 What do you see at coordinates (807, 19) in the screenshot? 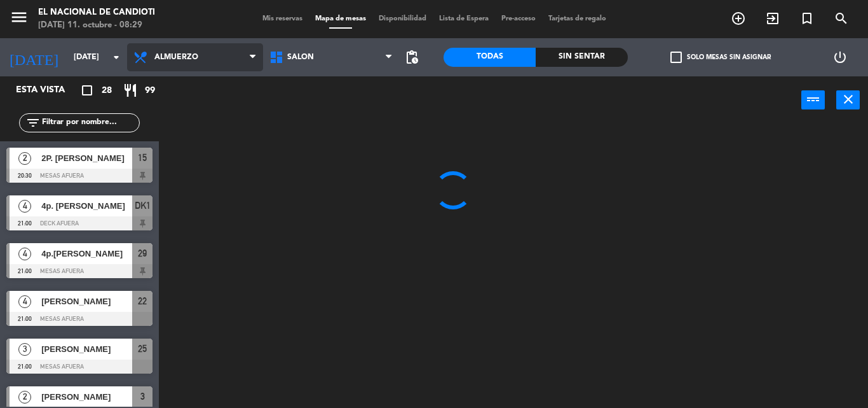
I see `i: turned_in_not` at bounding box center [807, 19].